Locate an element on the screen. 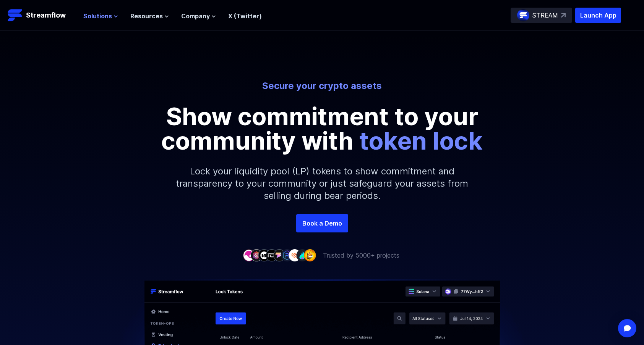 This screenshot has height=345, width=644. img: company-3 is located at coordinates (264, 255).